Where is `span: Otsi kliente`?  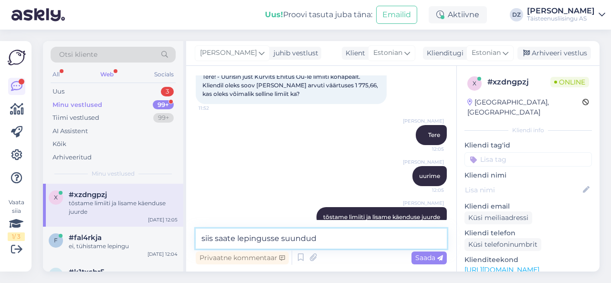 span: Otsi kliente is located at coordinates (78, 54).